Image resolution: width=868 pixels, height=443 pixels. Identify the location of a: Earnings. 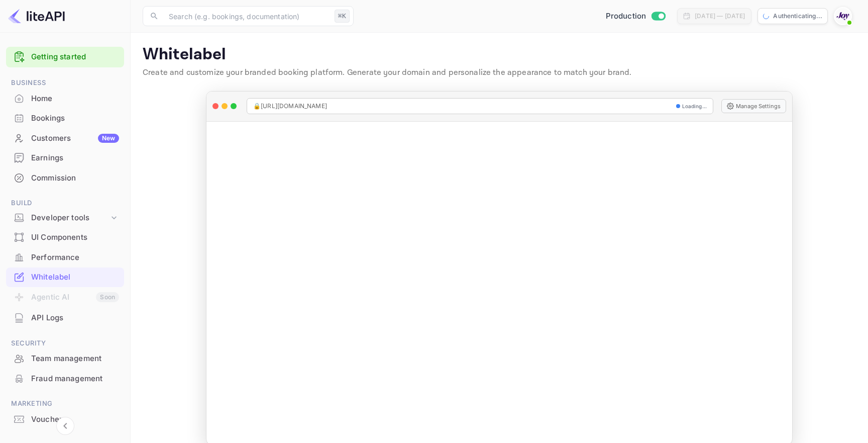
(65, 157).